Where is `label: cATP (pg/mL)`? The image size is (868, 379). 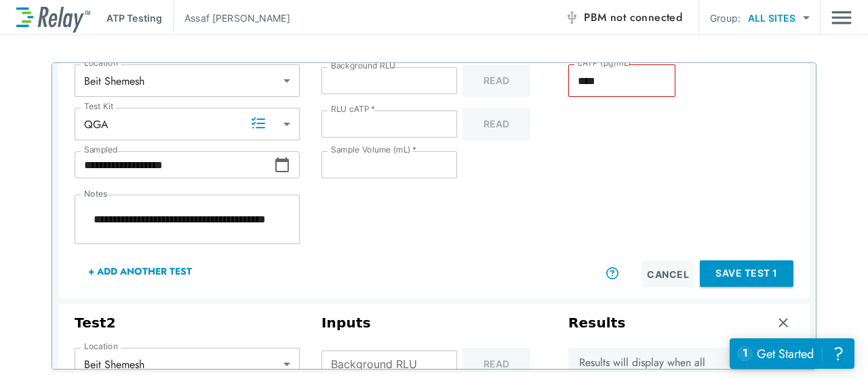 label: cATP (pg/mL) is located at coordinates (604, 63).